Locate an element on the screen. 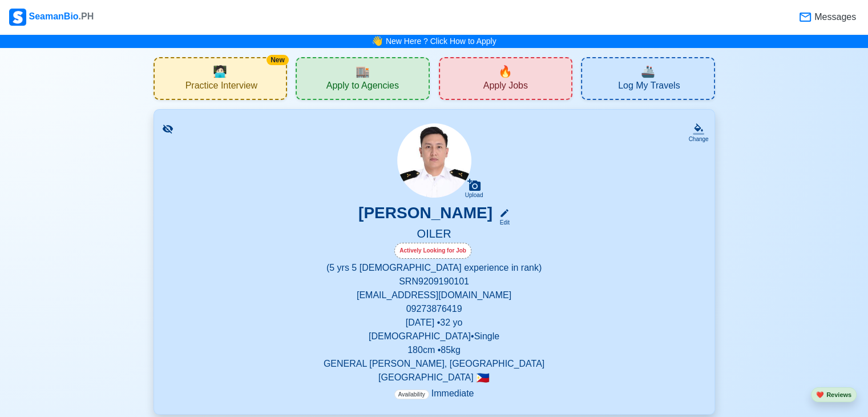 This screenshot has height=417, width=868. span: .PH is located at coordinates (86, 16).